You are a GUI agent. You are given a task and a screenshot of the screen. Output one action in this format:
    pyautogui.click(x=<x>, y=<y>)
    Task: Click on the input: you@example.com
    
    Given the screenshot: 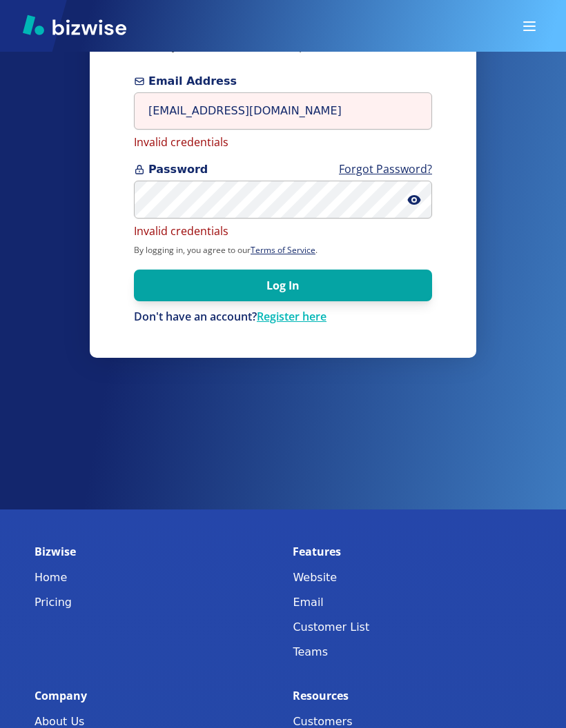 What is the action you would take?
    pyautogui.click(x=283, y=111)
    